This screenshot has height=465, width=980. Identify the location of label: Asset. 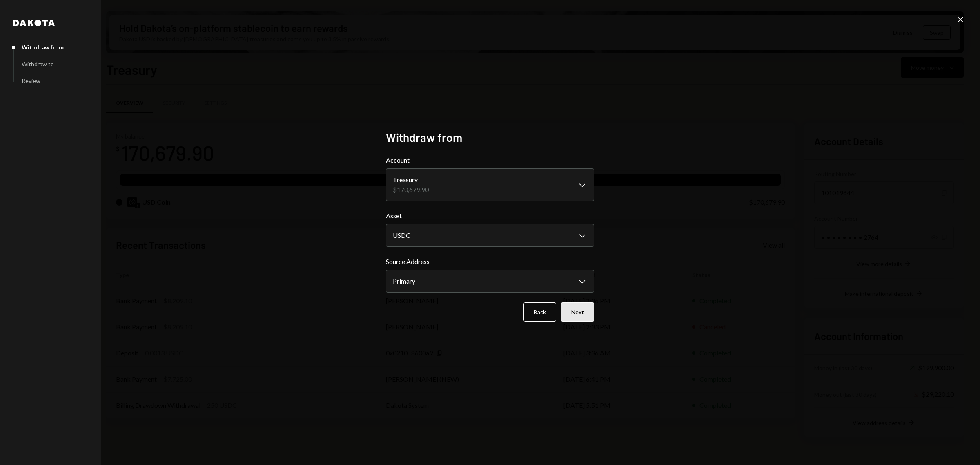
(490, 215).